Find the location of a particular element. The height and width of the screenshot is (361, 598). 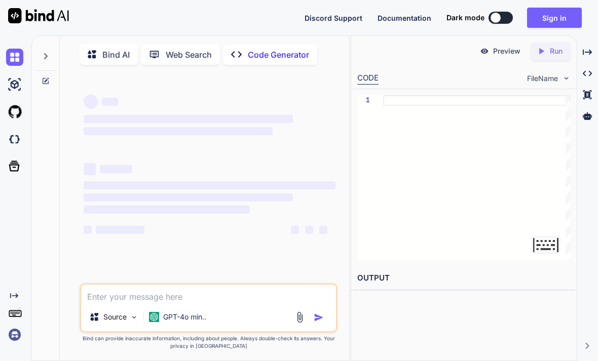

img: GPT-4o mini is located at coordinates (154, 317).